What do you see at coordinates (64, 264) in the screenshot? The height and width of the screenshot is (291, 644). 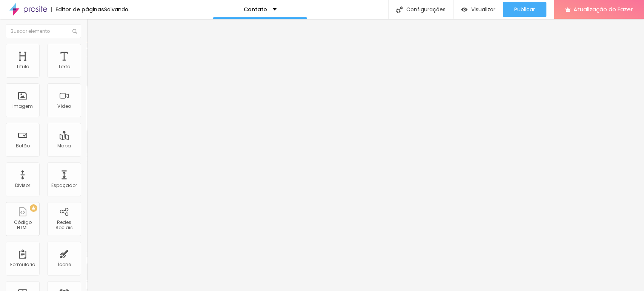 I see `font: Ícone` at bounding box center [64, 264].